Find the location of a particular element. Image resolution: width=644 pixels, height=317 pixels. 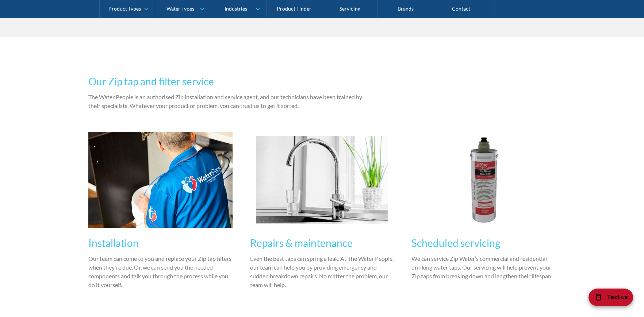

img: Repairs & maintenance is located at coordinates (322, 180).